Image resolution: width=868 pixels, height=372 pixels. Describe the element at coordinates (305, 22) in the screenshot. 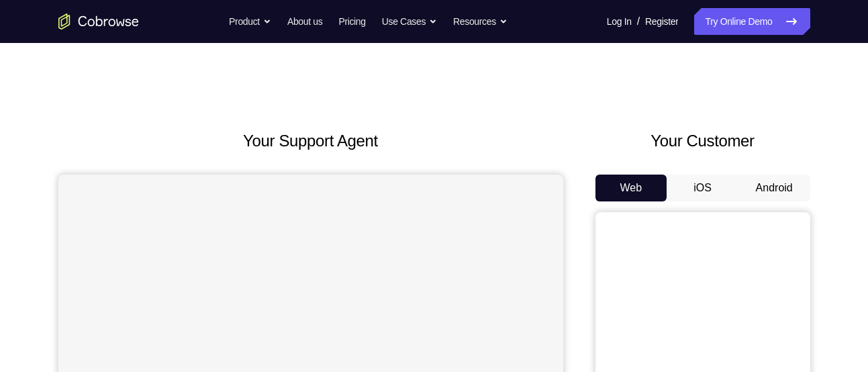

I see `a: About us` at that location.